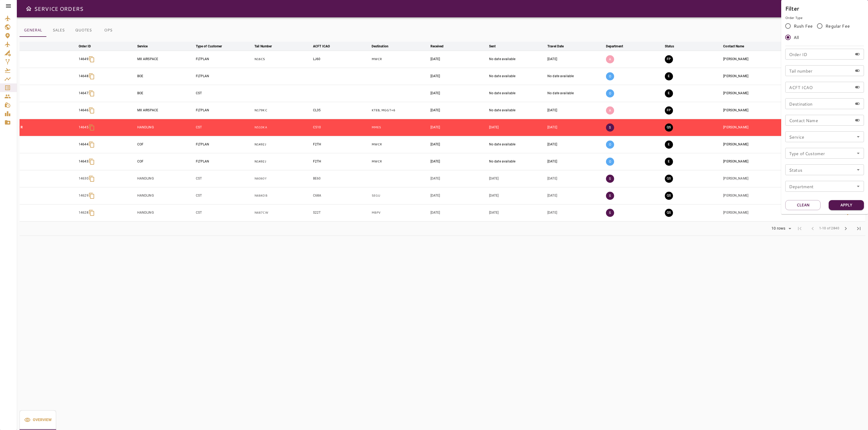  Describe the element at coordinates (825, 18) in the screenshot. I see `p: Order Type` at that location.